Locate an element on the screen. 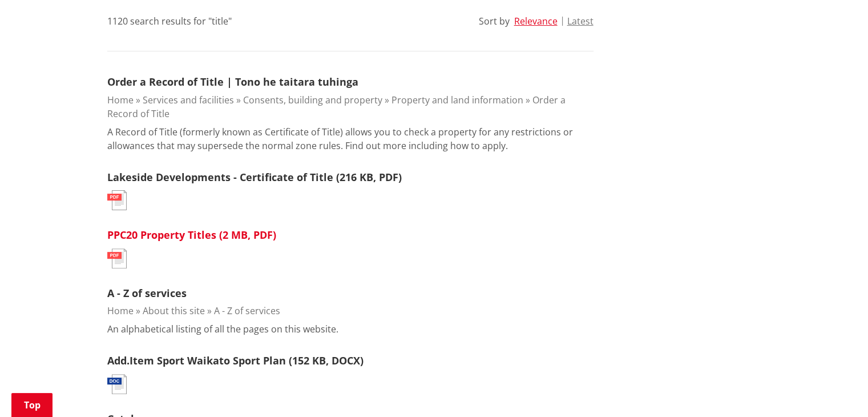  div: Sort by is located at coordinates (494, 21).